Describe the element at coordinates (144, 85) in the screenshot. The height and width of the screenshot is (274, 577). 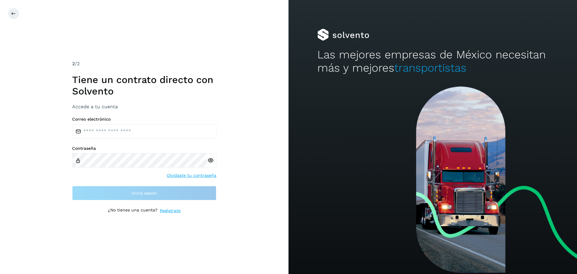
I see `h1: Tiene un contrato directo con Solvento` at that location.